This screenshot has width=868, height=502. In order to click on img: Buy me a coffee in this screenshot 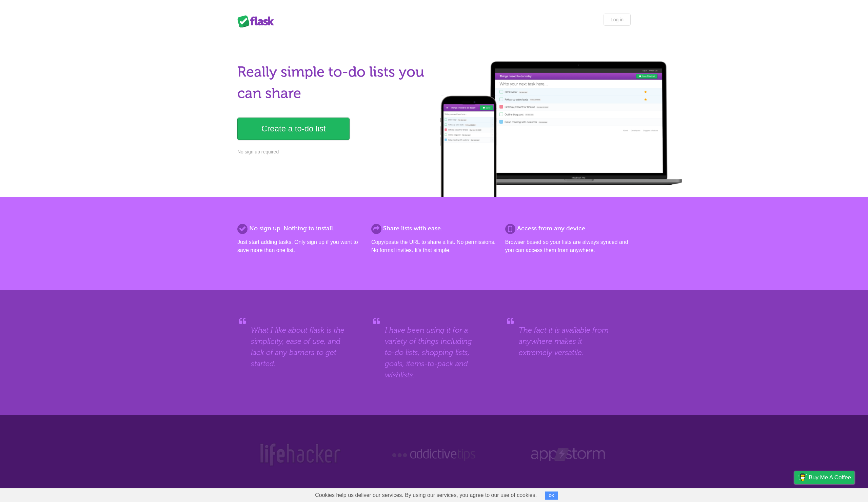, I will do `click(802, 477)`.